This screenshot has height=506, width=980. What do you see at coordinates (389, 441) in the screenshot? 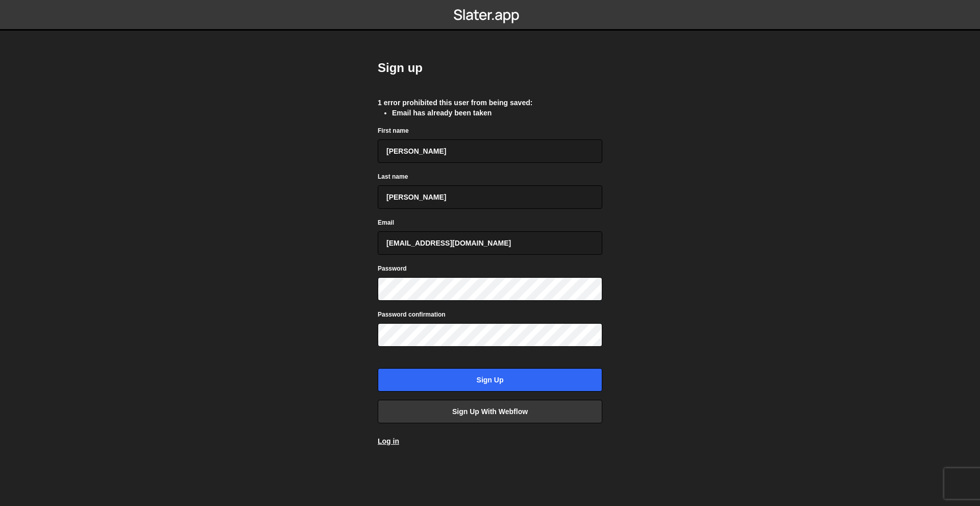
I see `a: Log in` at bounding box center [389, 441].